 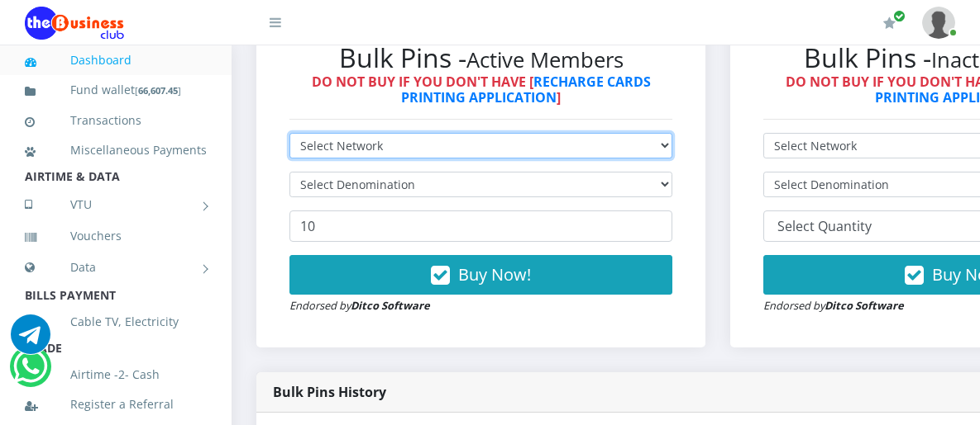 I want to click on a: Cable TV, Electricity, so click(x=115, y=322).